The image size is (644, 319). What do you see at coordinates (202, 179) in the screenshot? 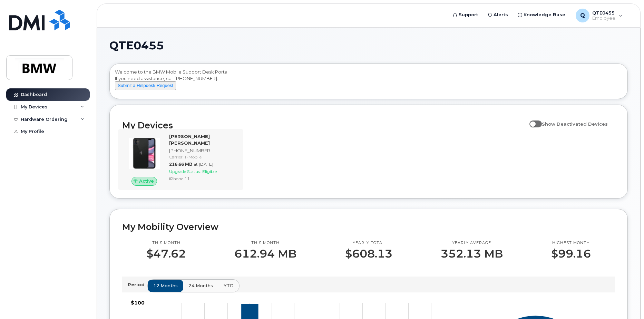
I see `div: iPhone 11` at bounding box center [202, 179].